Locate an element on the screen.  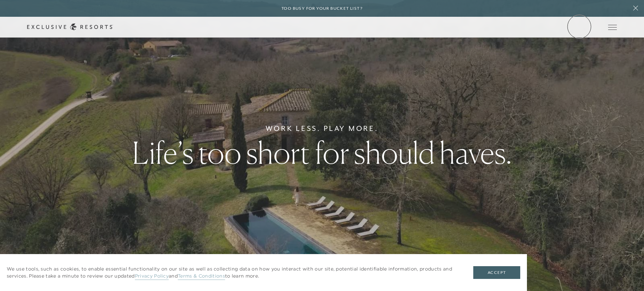
h6: Work Less. Play More. is located at coordinates (322, 128).